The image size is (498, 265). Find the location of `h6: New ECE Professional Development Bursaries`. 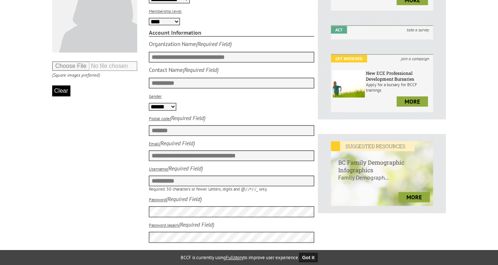

h6: New ECE Professional Development Bursaries is located at coordinates (398, 76).